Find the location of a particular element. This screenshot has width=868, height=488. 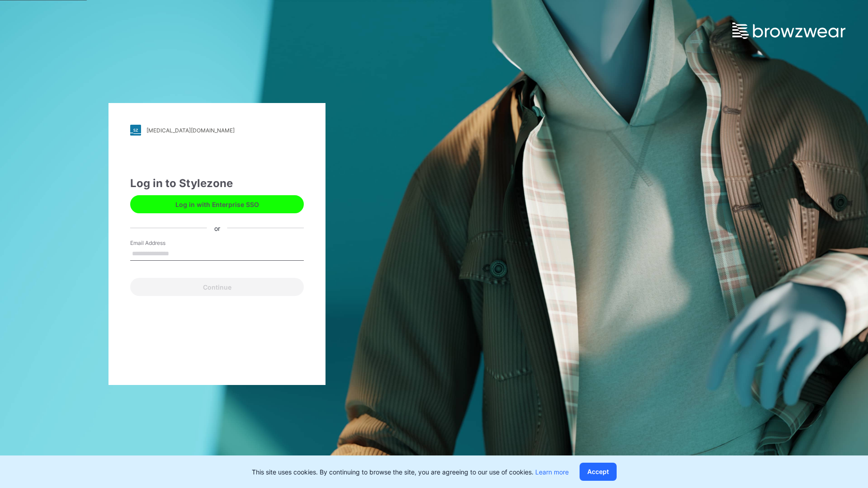

button: Accept is located at coordinates (598, 472).